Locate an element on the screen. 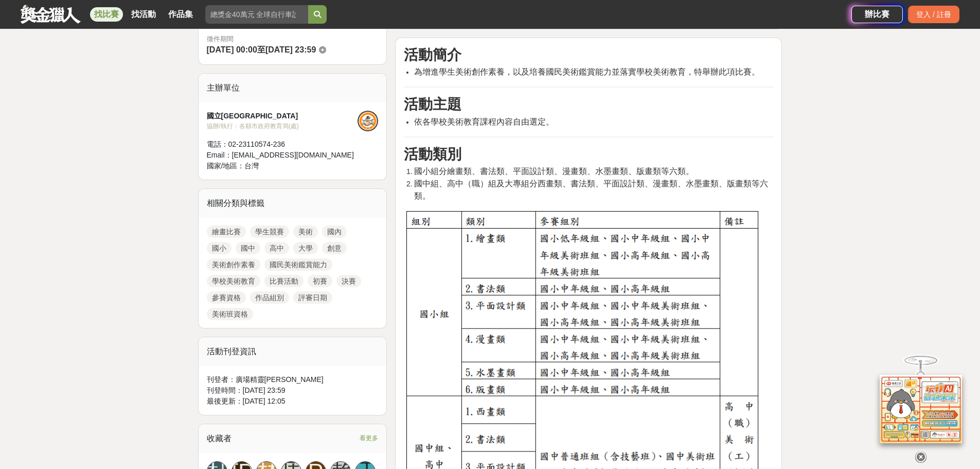  a: 繪畫比賽 is located at coordinates (226, 232).